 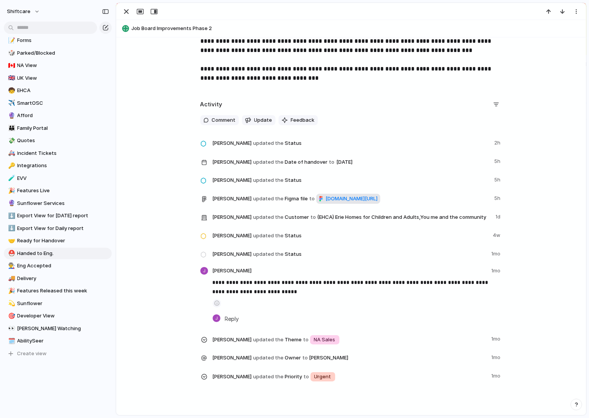 I want to click on a: 🔮Sunflower Services, so click(x=58, y=203).